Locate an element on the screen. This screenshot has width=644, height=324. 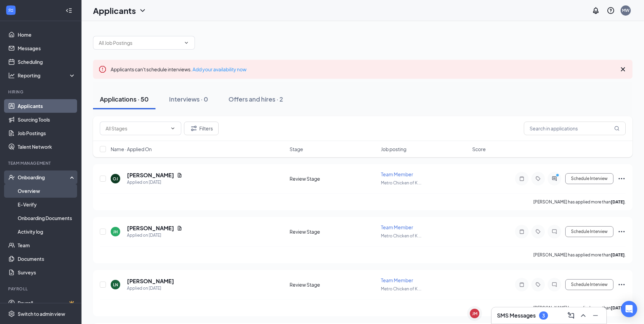
a: Scheduling is located at coordinates (47, 62).